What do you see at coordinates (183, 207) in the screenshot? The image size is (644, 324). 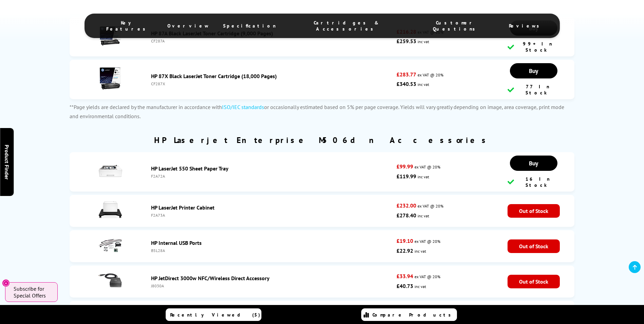 I see `a: HP LaserJet Printer Cabinet` at bounding box center [183, 207].